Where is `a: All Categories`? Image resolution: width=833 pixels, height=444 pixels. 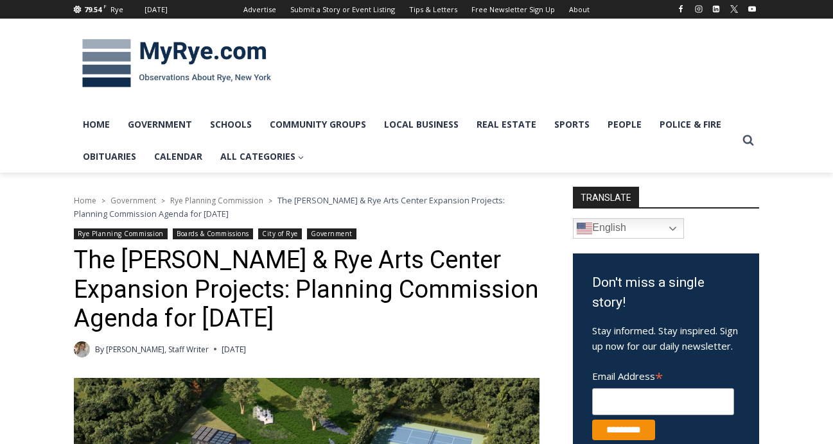 a: All Categories is located at coordinates (262, 157).